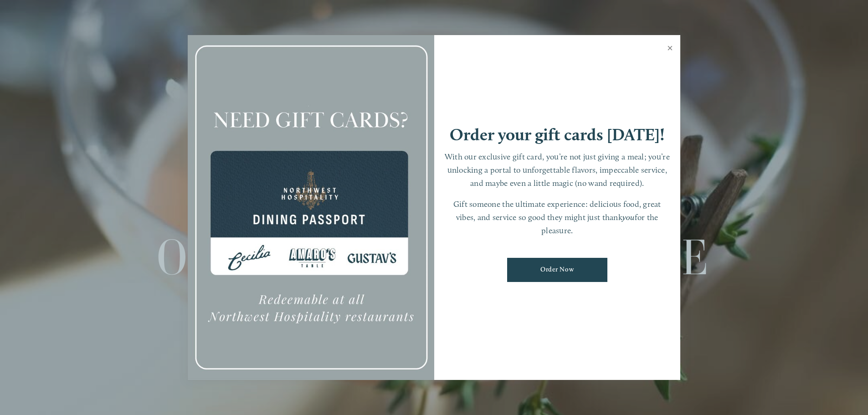  What do you see at coordinates (670, 49) in the screenshot?
I see `a: Close` at bounding box center [670, 49].